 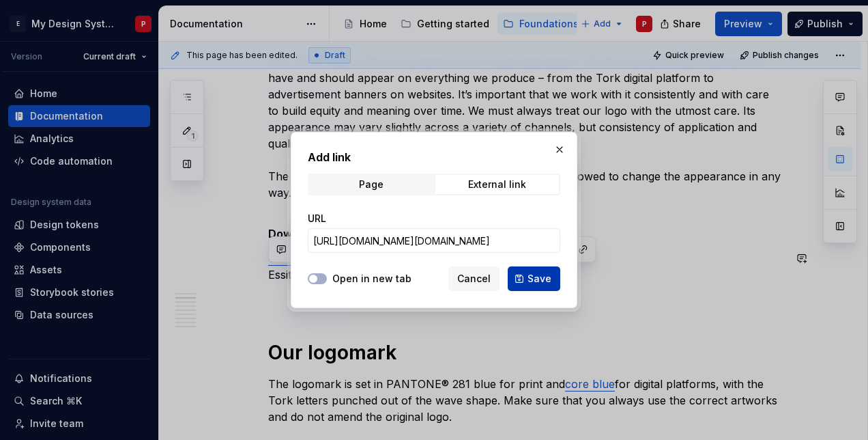 I want to click on span: Cancel, so click(x=474, y=279).